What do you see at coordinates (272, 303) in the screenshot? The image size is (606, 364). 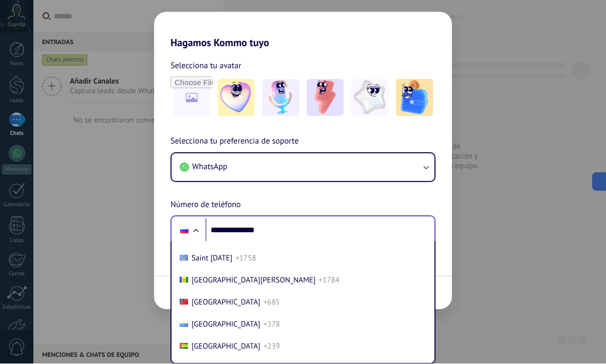 I see `span: +685` at bounding box center [272, 303].